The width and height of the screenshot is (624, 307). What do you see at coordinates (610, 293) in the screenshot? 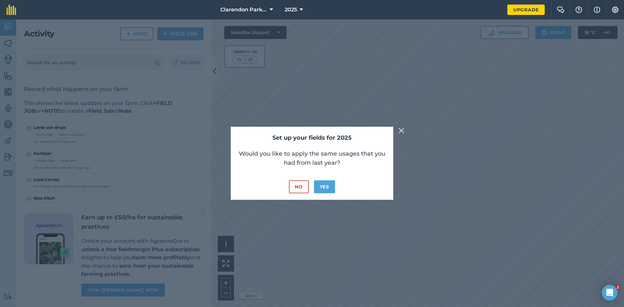
I see `div: Open Intercom Messenger` at bounding box center [610, 293].